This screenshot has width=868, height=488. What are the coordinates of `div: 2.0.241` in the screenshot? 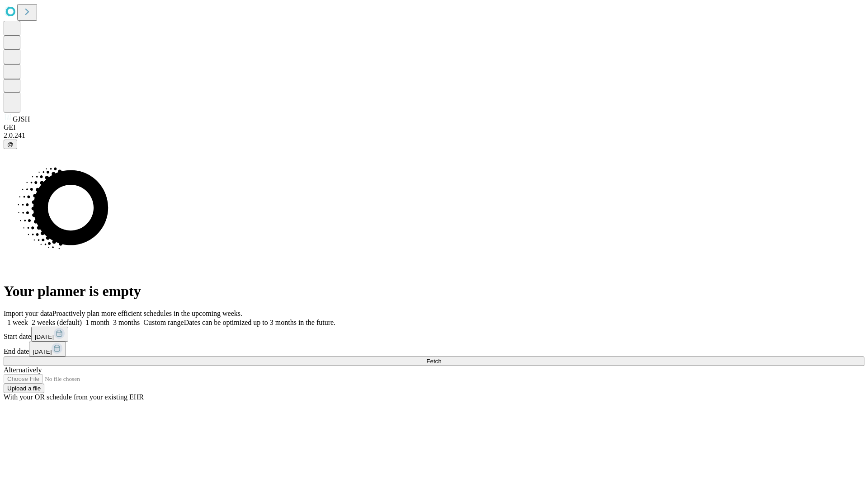 It's located at (434, 136).